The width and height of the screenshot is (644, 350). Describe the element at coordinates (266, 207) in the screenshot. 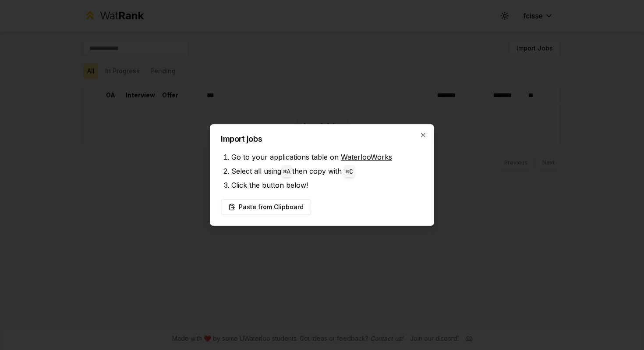

I see `button: Paste from Clipboard` at that location.